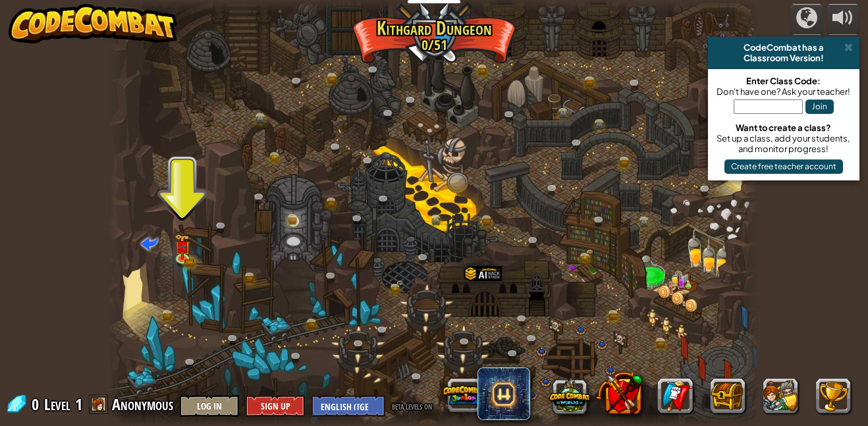 This screenshot has height=426, width=868. What do you see at coordinates (784, 81) in the screenshot?
I see `div: Enter Class Code:` at bounding box center [784, 81].